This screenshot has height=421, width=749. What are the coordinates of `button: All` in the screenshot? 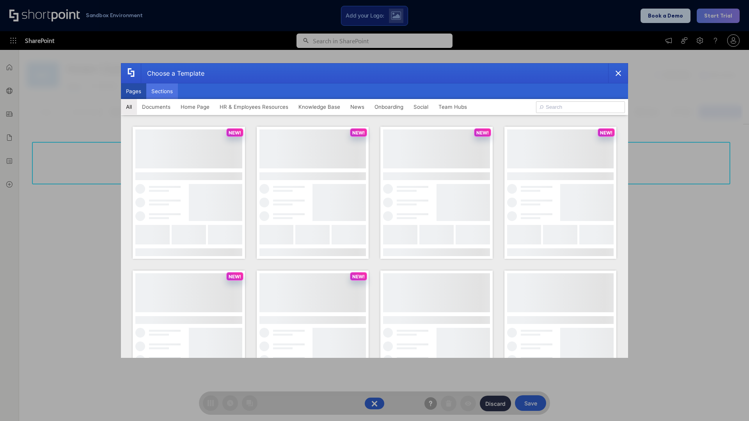 It's located at (129, 107).